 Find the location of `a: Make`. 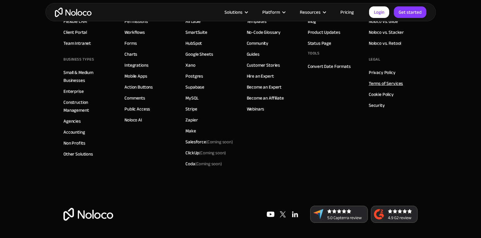

a: Make is located at coordinates (191, 131).